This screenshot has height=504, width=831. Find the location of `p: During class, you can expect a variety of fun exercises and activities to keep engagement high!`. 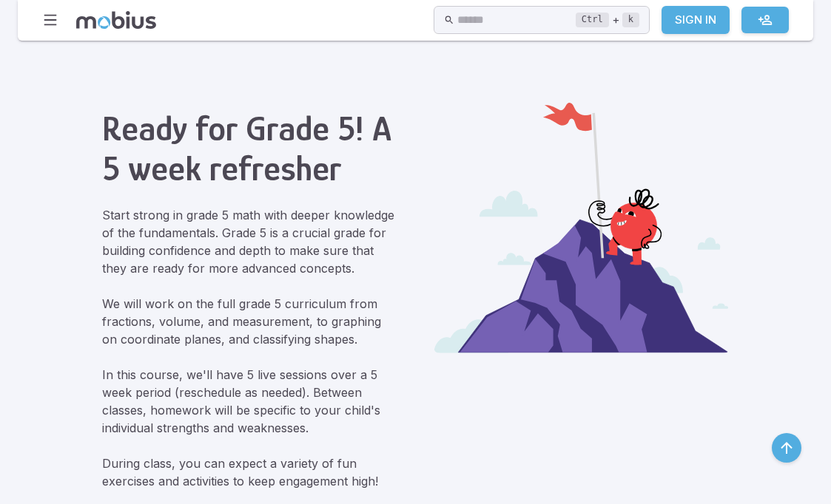

p: During class, you can expect a variety of fun exercises and activities to keep engagement high! is located at coordinates (250, 473).